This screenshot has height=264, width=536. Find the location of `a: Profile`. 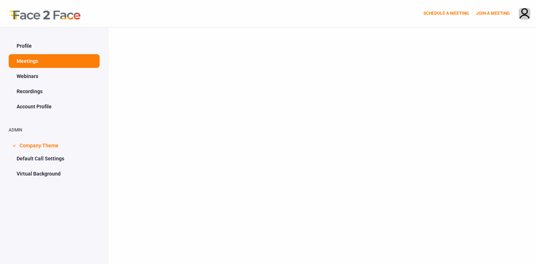

a: Profile is located at coordinates (54, 46).